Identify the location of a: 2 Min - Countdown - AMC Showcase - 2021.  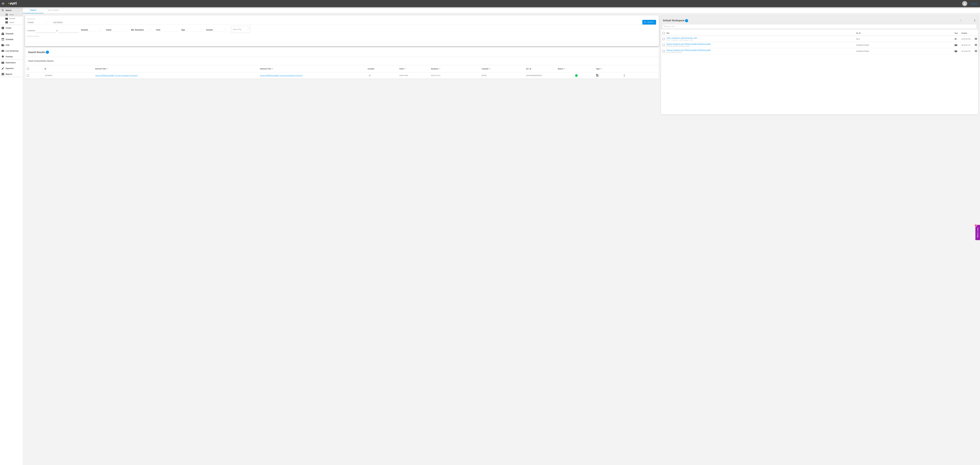
(682, 38).